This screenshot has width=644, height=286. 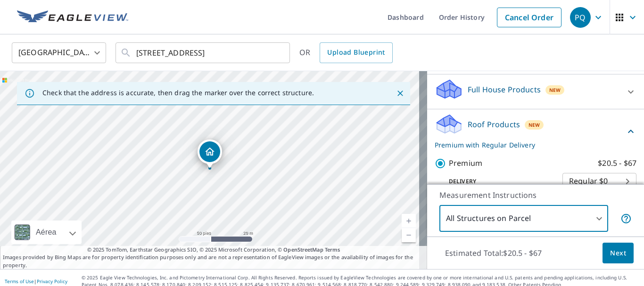 What do you see at coordinates (529, 18) in the screenshot?
I see `a: Cancel Order` at bounding box center [529, 18].